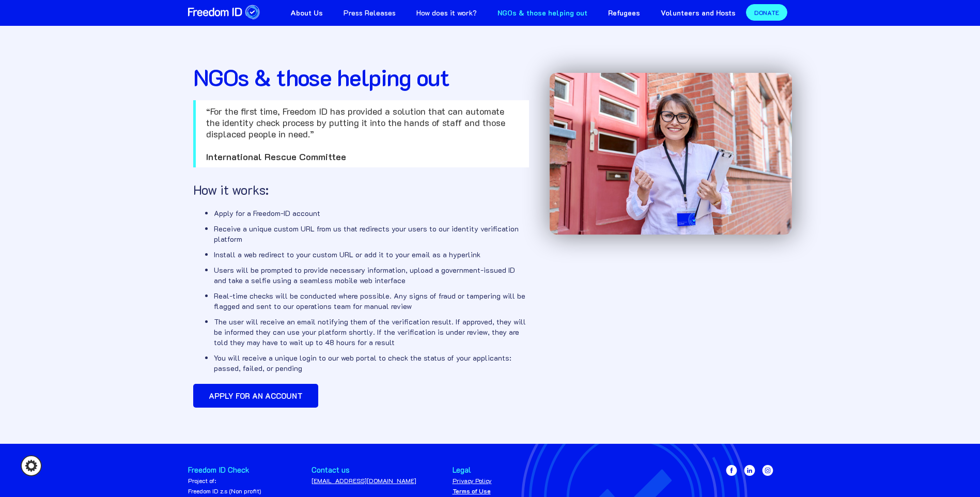 The width and height of the screenshot is (980, 497). Describe the element at coordinates (256, 396) in the screenshot. I see `a: Apply for an account` at that location.